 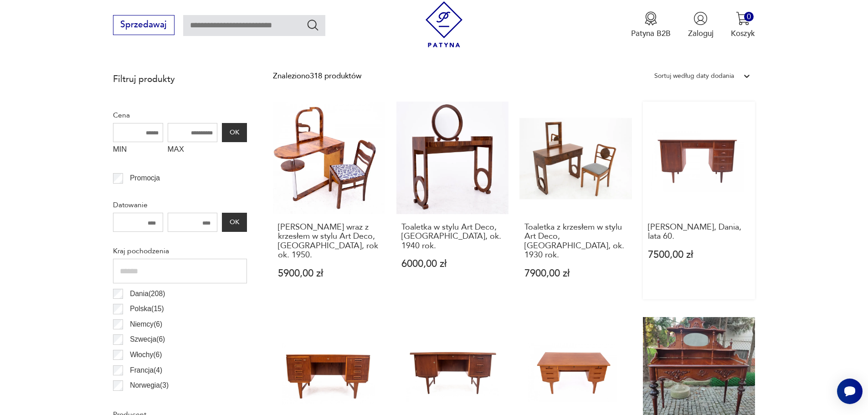 What do you see at coordinates (651, 25) in the screenshot?
I see `button: Patyna B2B` at bounding box center [651, 25].